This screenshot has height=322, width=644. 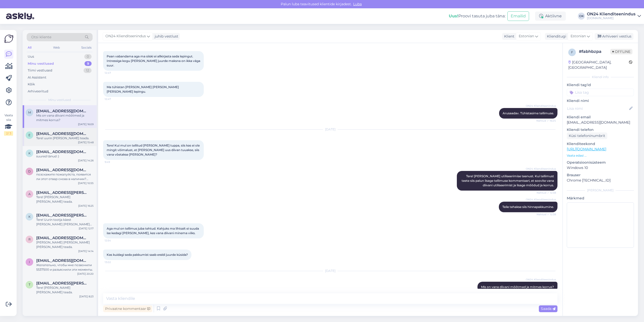 What do you see at coordinates (40, 70) in the screenshot?
I see `div: Tiimi vestlused` at bounding box center [40, 70].